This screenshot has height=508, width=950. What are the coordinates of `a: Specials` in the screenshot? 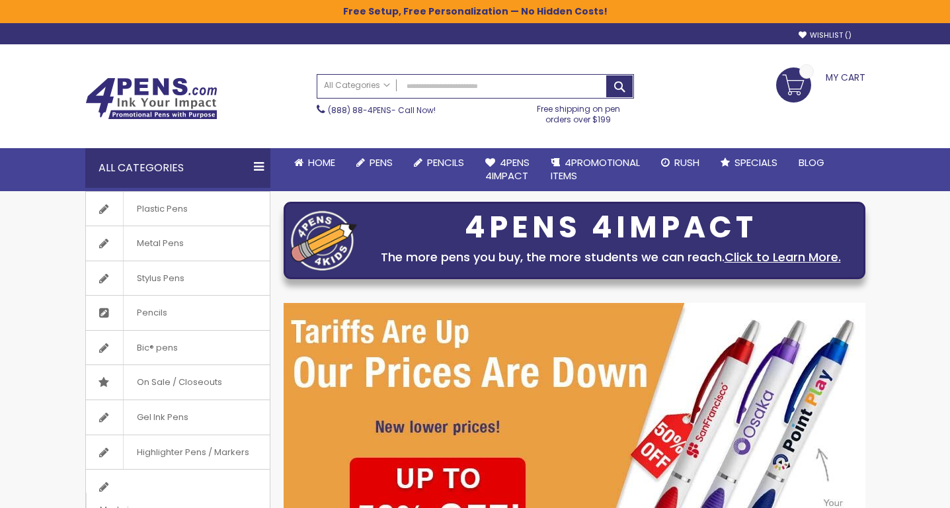 It's located at (749, 163).